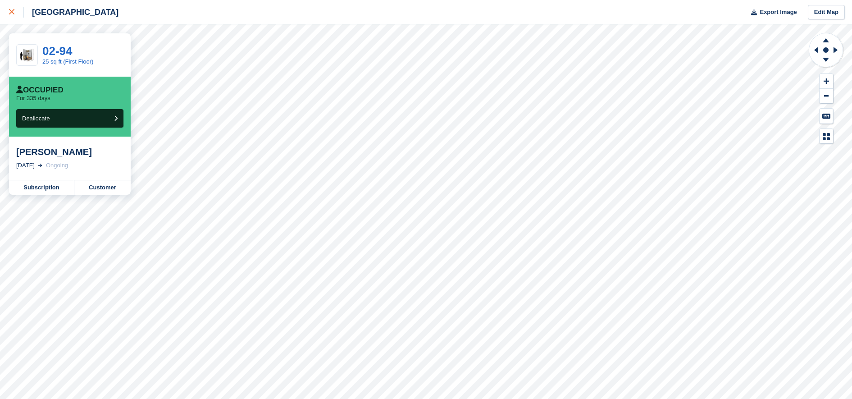 This screenshot has height=399, width=852. Describe the element at coordinates (57, 165) in the screenshot. I see `div: Ongoing` at that location.